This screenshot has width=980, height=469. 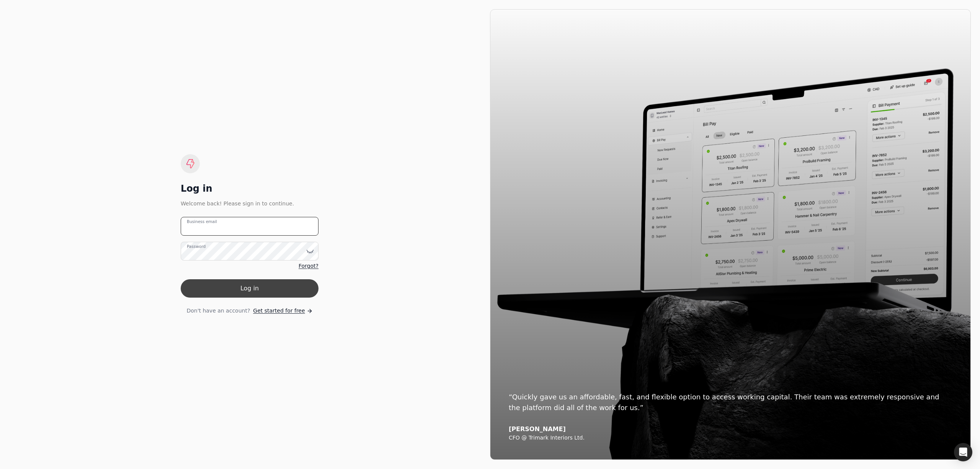 I want to click on a: Get started for free, so click(x=283, y=311).